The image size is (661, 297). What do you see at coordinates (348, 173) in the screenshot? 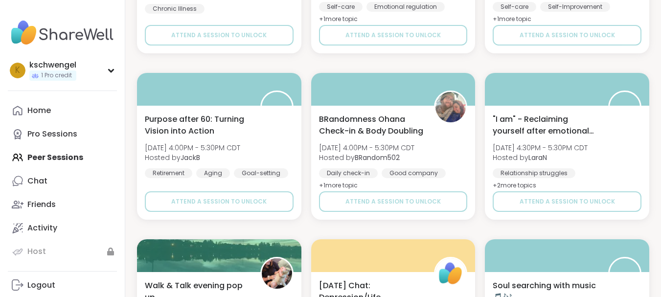
I see `div: Daily check-in` at bounding box center [348, 173].